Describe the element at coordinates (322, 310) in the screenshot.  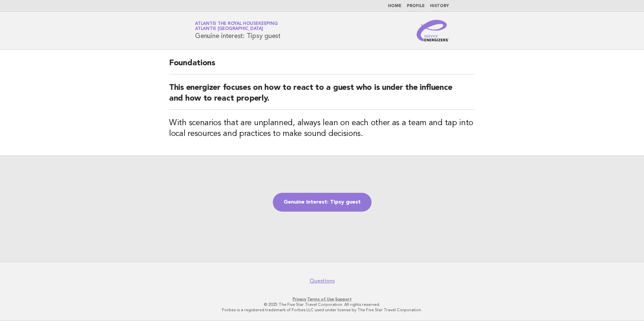
I see `p: Forbes is a registered trademark of Forbes LLC used under license by The Five Star Travel Corpora...` at that location.